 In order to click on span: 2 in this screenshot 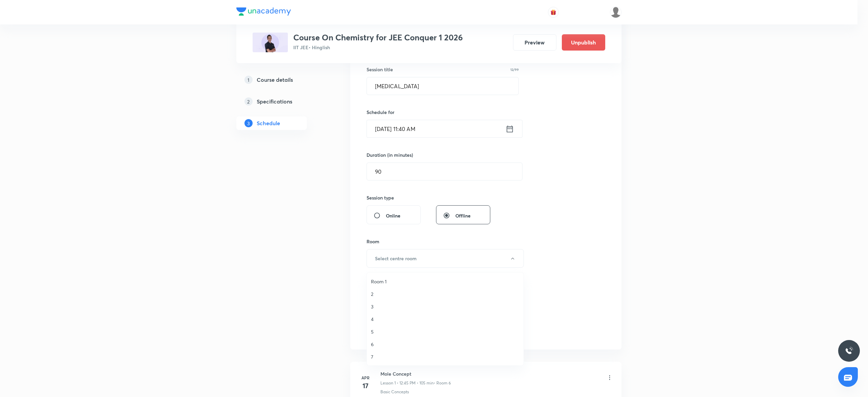, I will do `click(445, 293)`.